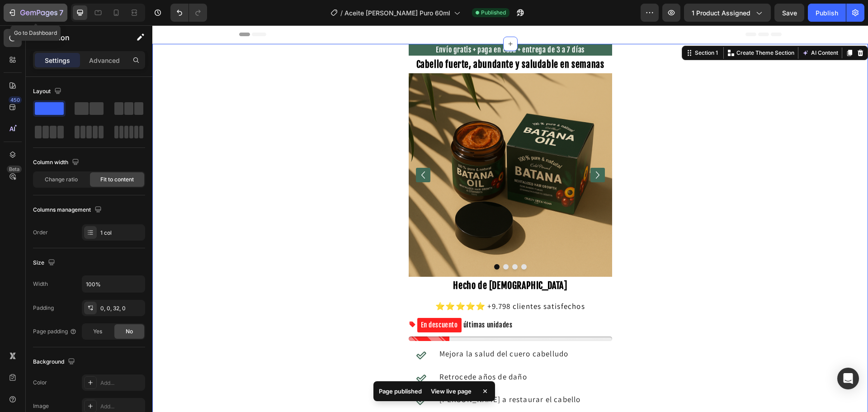 The width and height of the screenshot is (868, 412). I want to click on div: Columns management, so click(68, 210).